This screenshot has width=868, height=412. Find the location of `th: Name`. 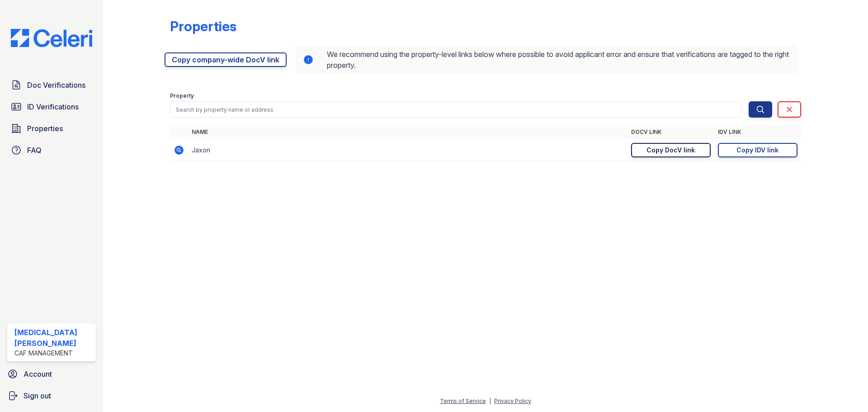

th: Name is located at coordinates (408, 132).